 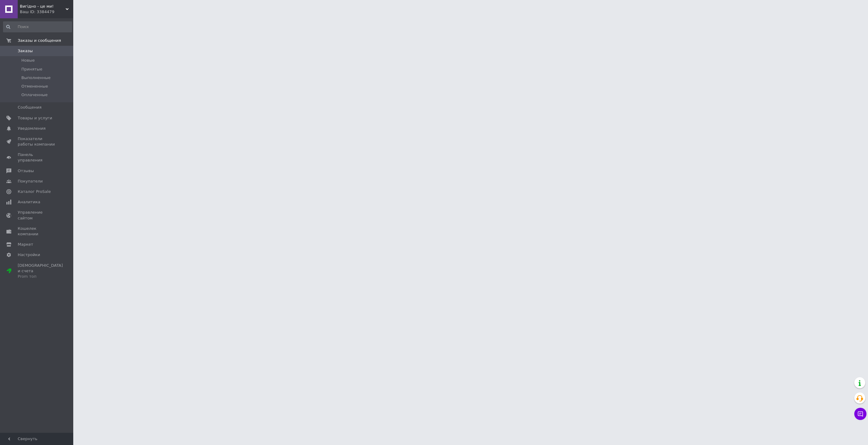 I want to click on span: Заказы, so click(x=25, y=51).